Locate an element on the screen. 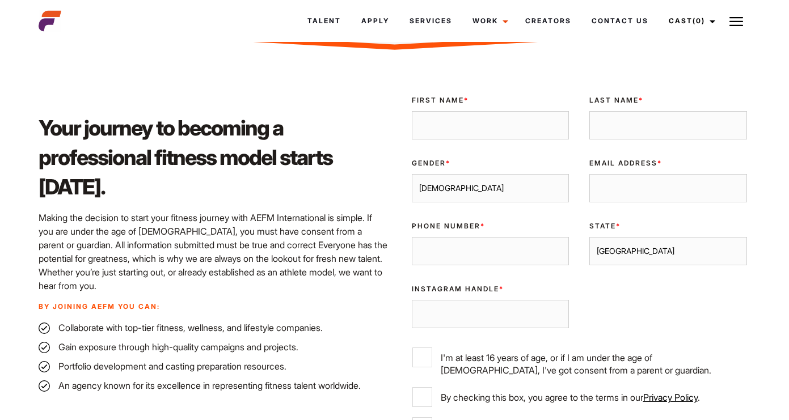 The image size is (789, 420). a: Talent is located at coordinates (324, 21).